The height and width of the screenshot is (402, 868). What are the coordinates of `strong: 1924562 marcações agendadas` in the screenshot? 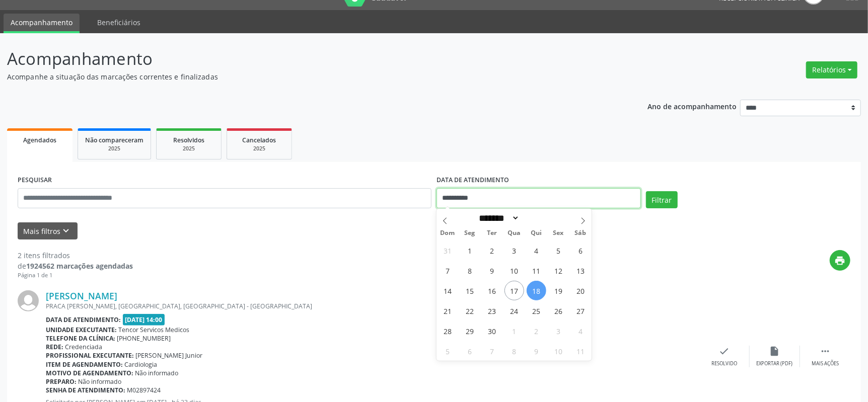 It's located at (79, 265).